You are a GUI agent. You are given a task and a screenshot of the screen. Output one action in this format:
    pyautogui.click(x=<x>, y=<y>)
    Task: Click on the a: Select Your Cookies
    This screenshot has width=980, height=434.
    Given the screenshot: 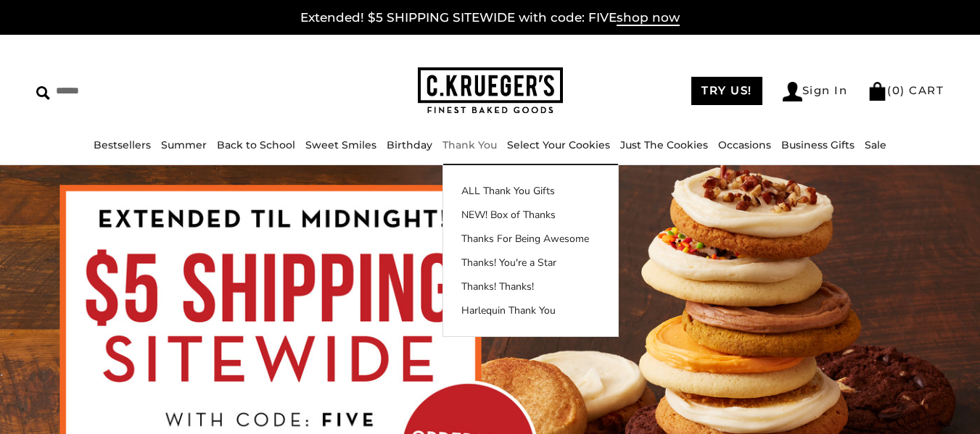 What is the action you would take?
    pyautogui.click(x=558, y=145)
    